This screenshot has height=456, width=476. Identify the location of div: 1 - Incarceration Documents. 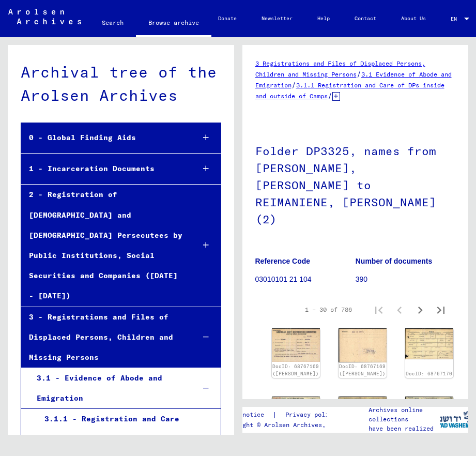
(103, 169).